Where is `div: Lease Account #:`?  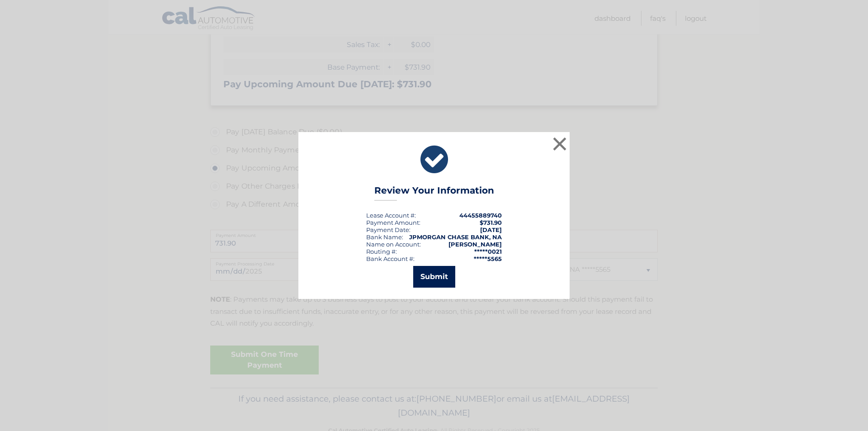 div: Lease Account #: is located at coordinates (391, 216).